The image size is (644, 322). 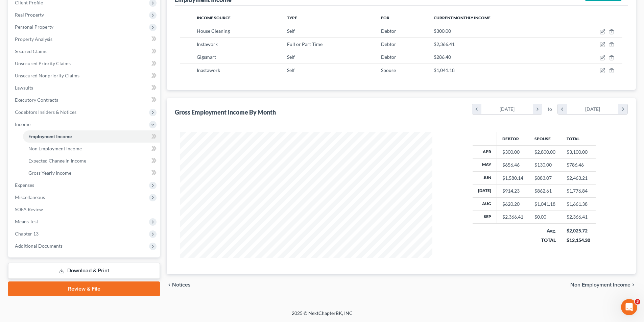 What do you see at coordinates (603, 285) in the screenshot?
I see `button: Non Employment Income chevron_right` at bounding box center [603, 285].